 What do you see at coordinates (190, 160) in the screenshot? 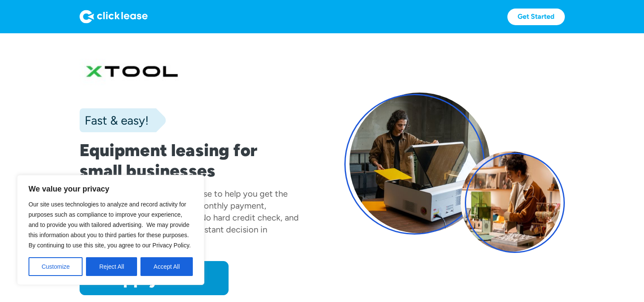
I see `h1: Equipment leasing for small businesses` at bounding box center [190, 160].